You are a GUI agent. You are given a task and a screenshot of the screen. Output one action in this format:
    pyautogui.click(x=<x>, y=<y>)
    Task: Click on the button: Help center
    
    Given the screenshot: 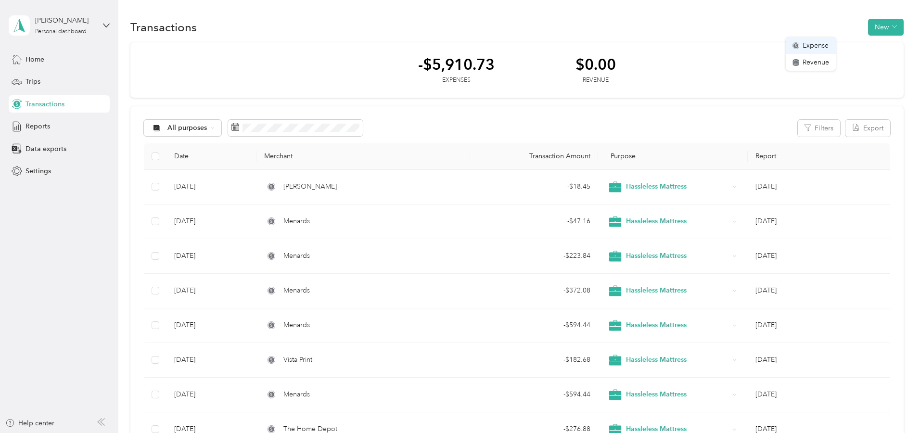 What is the action you would take?
    pyautogui.click(x=30, y=423)
    